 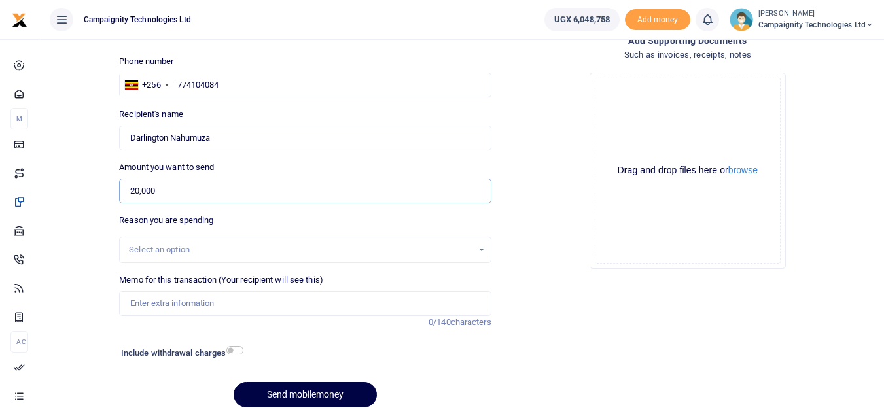 What do you see at coordinates (166, 220) in the screenshot?
I see `label: Reason you are spending` at bounding box center [166, 220].